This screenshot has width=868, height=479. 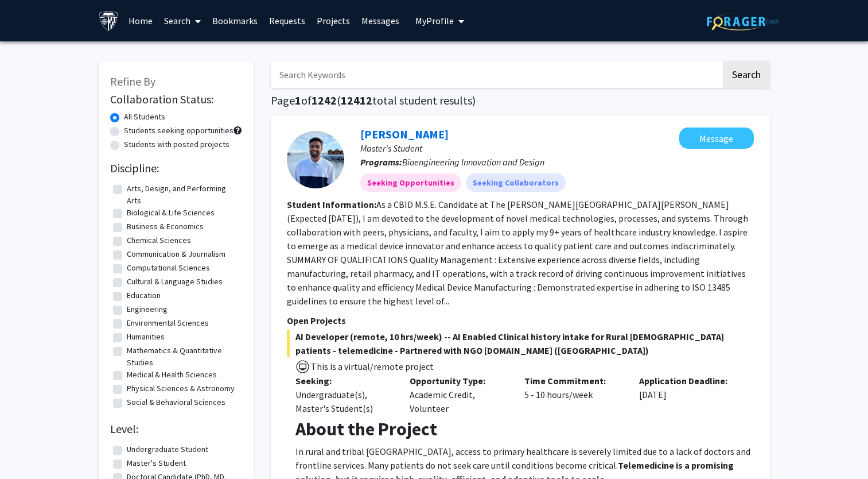 What do you see at coordinates (521, 101) in the screenshot?
I see `h1: Page of ( total student results)` at bounding box center [521, 101].